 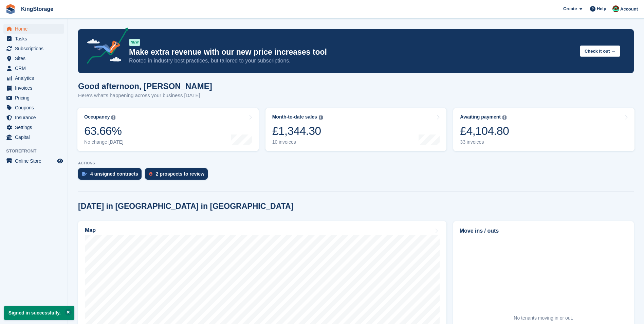 What do you see at coordinates (629, 9) in the screenshot?
I see `span: Account` at bounding box center [629, 9].